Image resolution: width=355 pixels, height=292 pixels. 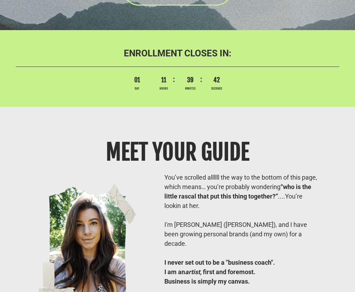 What do you see at coordinates (177, 53) in the screenshot?
I see `b: ENROLLMENT CLOSES IN:` at bounding box center [177, 53].